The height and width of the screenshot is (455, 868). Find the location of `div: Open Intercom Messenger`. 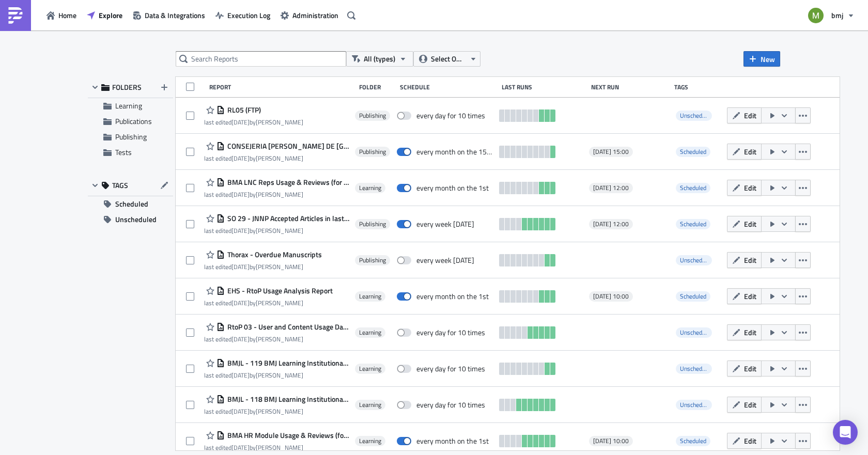

div: Open Intercom Messenger is located at coordinates (845, 432).